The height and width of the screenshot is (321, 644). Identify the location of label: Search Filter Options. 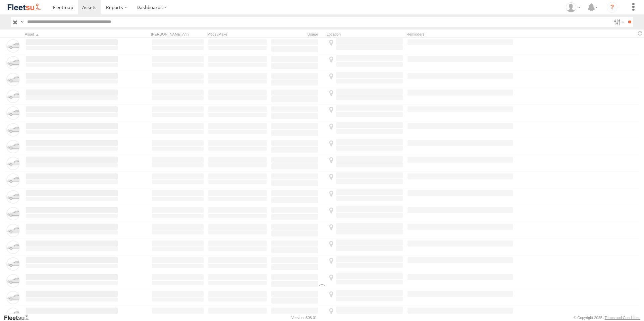
(618, 22).